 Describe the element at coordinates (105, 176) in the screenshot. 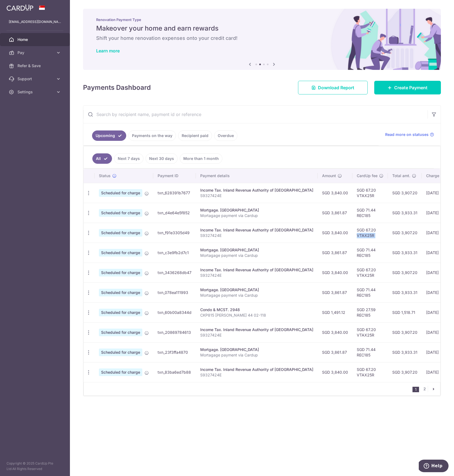

I see `span: Status` at that location.